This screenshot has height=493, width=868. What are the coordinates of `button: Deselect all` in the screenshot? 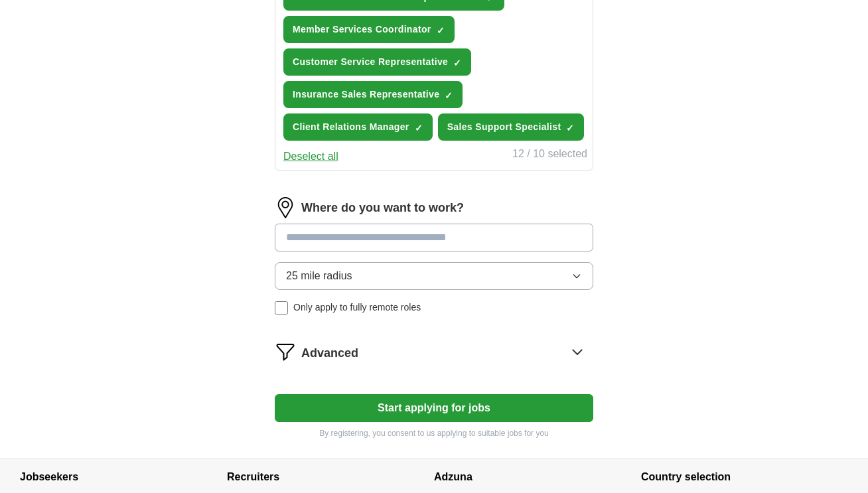 It's located at (311, 157).